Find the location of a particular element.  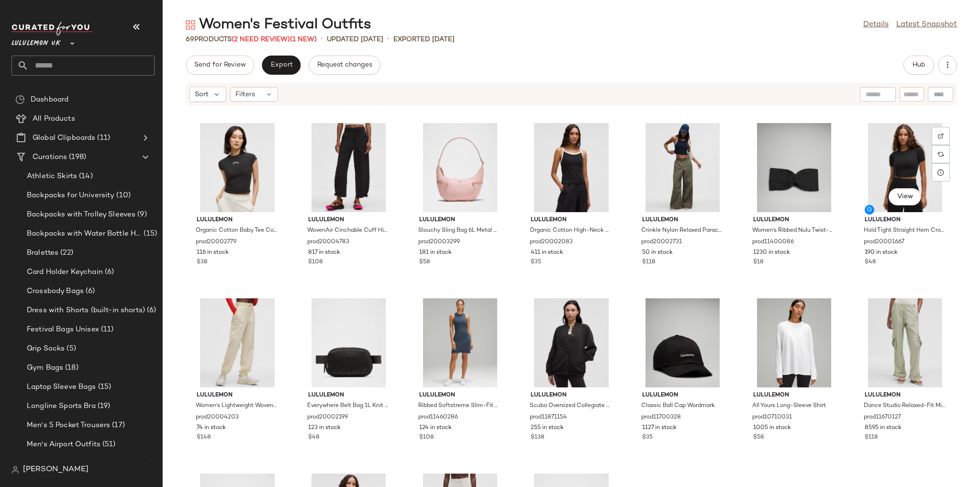

span: Request changes is located at coordinates (345, 65).